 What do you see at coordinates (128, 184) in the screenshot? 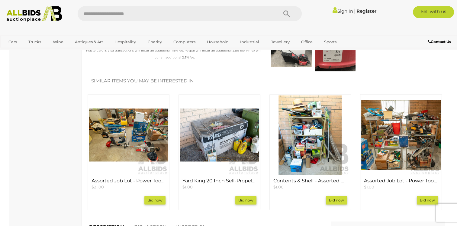
I see `a: Assorted Job Lot - Power Tools & Gardening Equipment ETC $21.00` at bounding box center [128, 184].